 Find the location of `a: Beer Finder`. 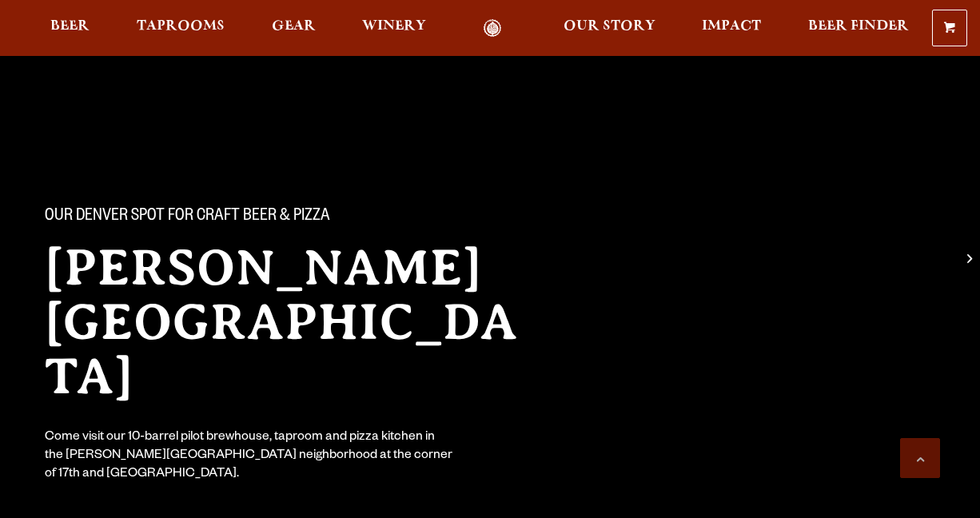

a: Beer Finder is located at coordinates (858, 28).